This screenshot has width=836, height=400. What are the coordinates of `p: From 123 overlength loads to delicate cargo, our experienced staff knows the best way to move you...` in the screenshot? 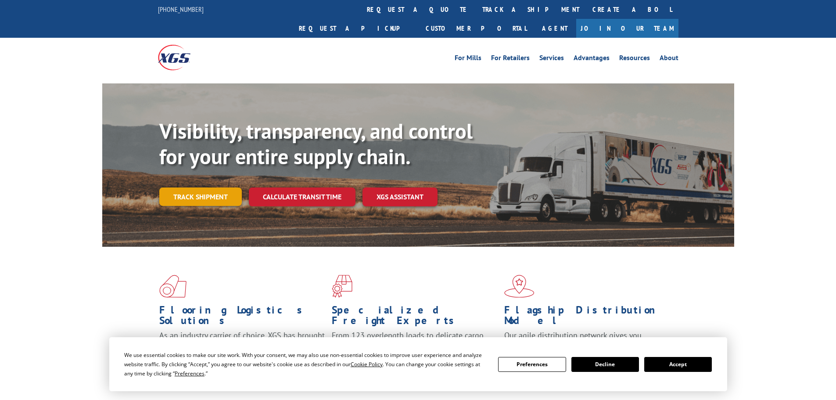 It's located at (415, 349).